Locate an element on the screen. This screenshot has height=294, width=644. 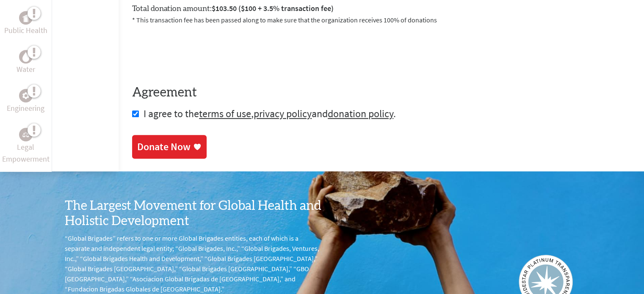
div: Water is located at coordinates (26, 57).